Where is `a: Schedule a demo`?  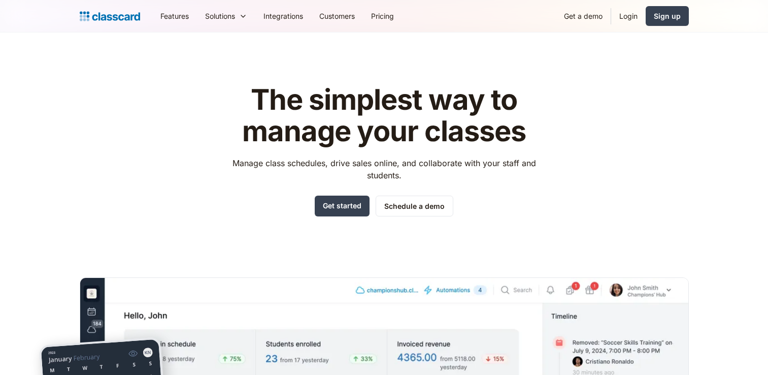 a: Schedule a demo is located at coordinates (414, 206).